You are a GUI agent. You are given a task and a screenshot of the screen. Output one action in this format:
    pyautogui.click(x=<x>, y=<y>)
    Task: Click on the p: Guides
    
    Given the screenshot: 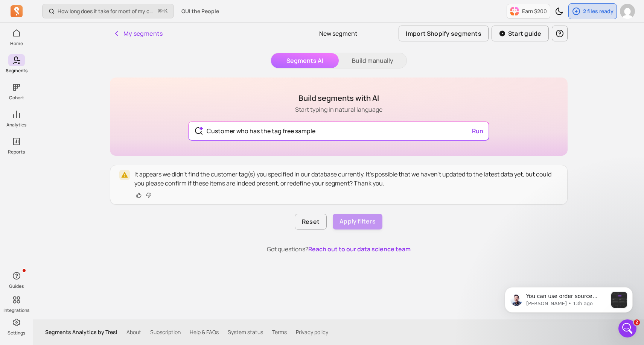 What is the action you would take?
    pyautogui.click(x=16, y=286)
    